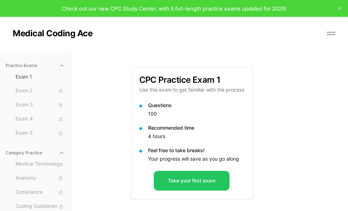  Describe the element at coordinates (196, 136) in the screenshot. I see `p: 4 hours` at that location.